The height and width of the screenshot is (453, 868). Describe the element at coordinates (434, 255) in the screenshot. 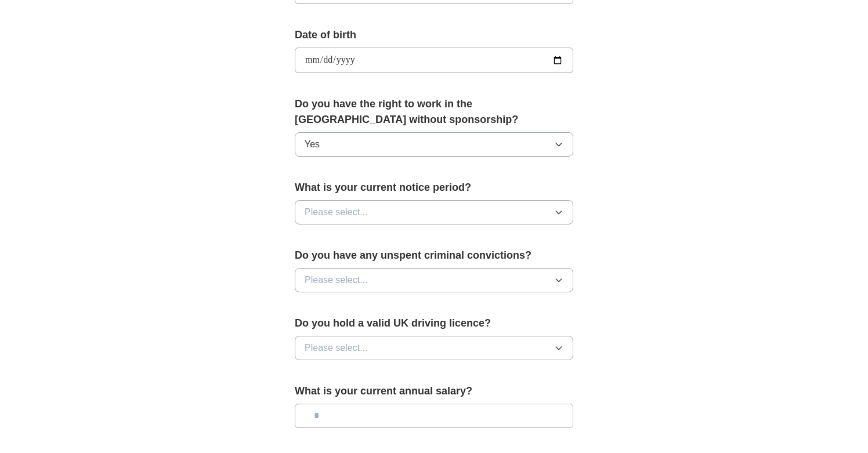

I see `label: Do you have any unspent criminal convictions?` at that location.